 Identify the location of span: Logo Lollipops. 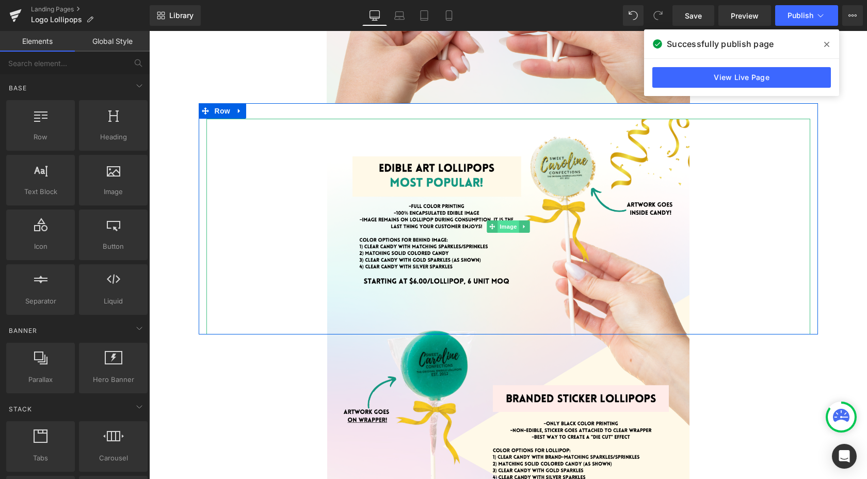
(56, 20).